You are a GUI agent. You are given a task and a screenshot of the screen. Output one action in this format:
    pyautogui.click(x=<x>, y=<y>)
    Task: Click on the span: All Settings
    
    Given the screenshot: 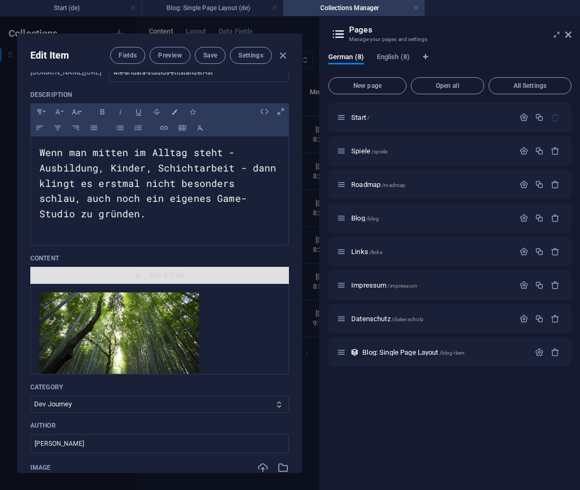 What is the action you would take?
    pyautogui.click(x=530, y=86)
    